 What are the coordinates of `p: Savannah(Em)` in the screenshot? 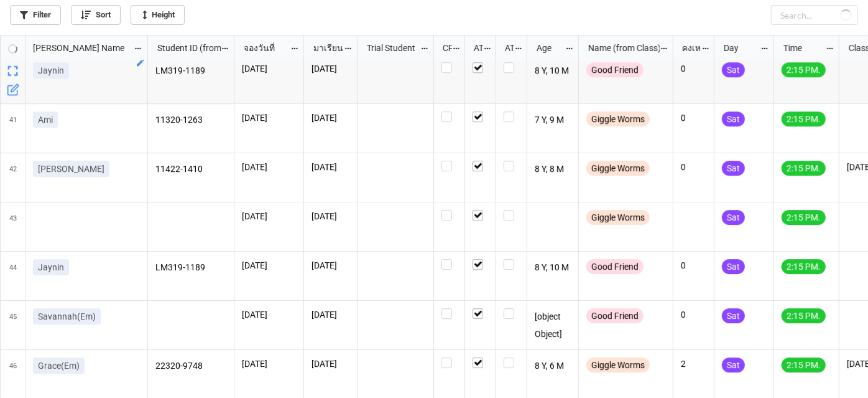 It's located at (67, 316).